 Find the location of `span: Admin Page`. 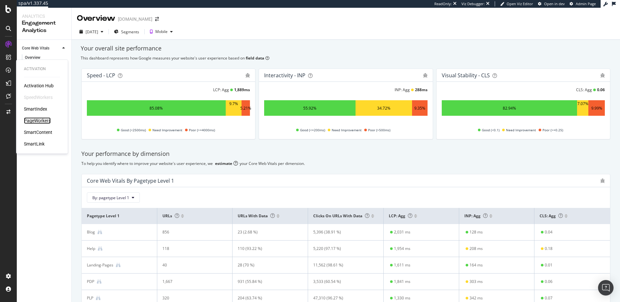

span: Admin Page is located at coordinates (586, 4).